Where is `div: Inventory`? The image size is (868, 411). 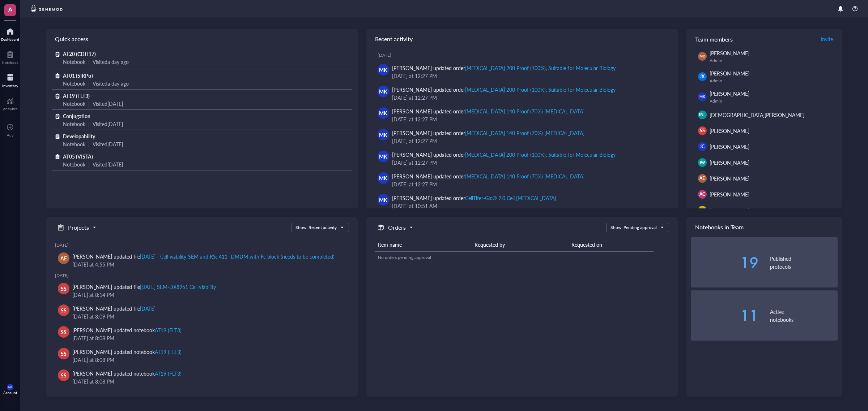
div: Inventory is located at coordinates (10, 86).